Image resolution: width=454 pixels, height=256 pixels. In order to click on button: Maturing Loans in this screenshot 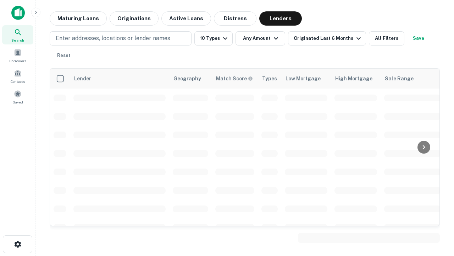, I will do `click(78, 18)`.